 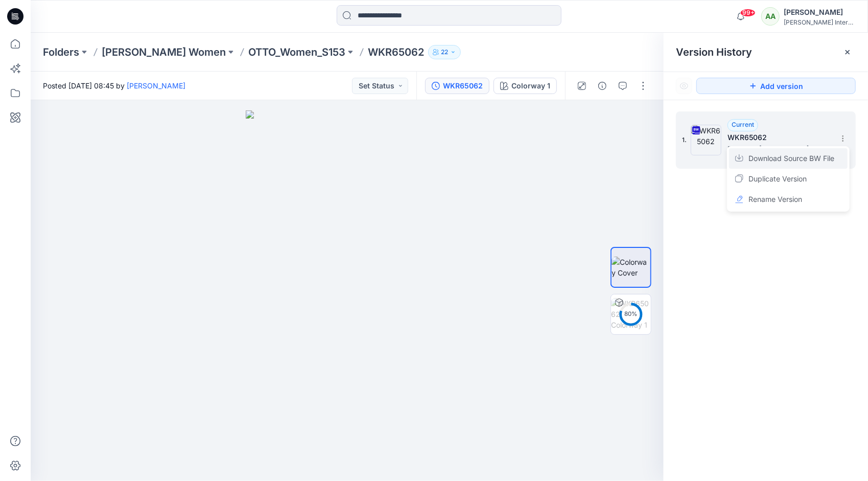 What do you see at coordinates (743, 124) in the screenshot?
I see `span: Current` at bounding box center [743, 124].